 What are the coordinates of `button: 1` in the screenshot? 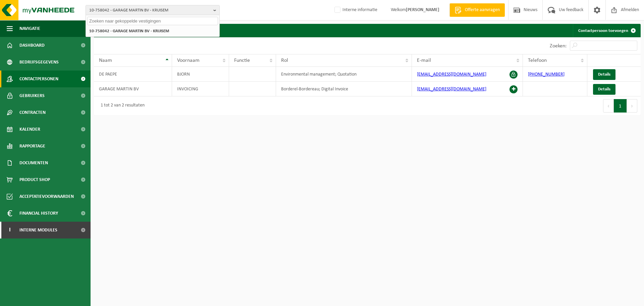 It's located at (620, 106).